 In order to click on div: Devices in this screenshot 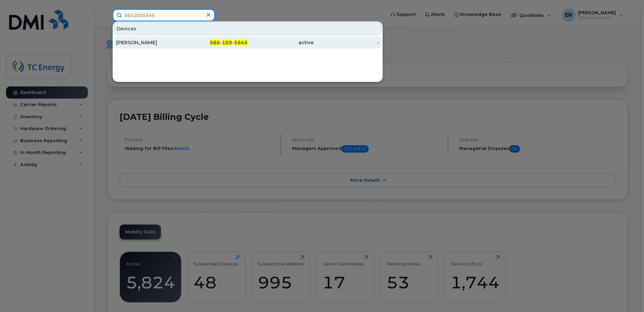, I will do `click(248, 29)`.